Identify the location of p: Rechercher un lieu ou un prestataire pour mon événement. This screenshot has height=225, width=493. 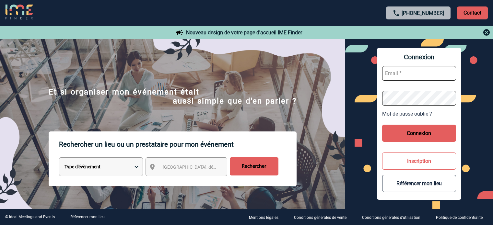
(178, 145).